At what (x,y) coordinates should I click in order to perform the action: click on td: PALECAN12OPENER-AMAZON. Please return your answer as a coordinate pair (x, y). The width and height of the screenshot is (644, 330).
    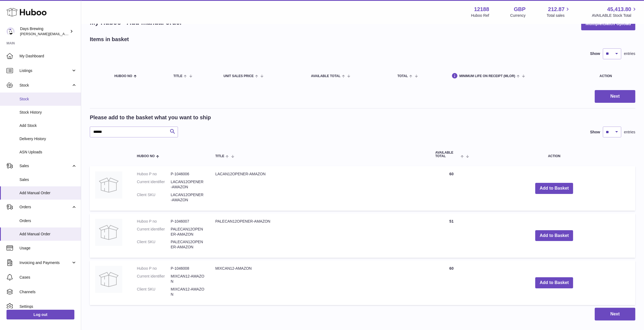
    Looking at the image, I should click on (319, 235).